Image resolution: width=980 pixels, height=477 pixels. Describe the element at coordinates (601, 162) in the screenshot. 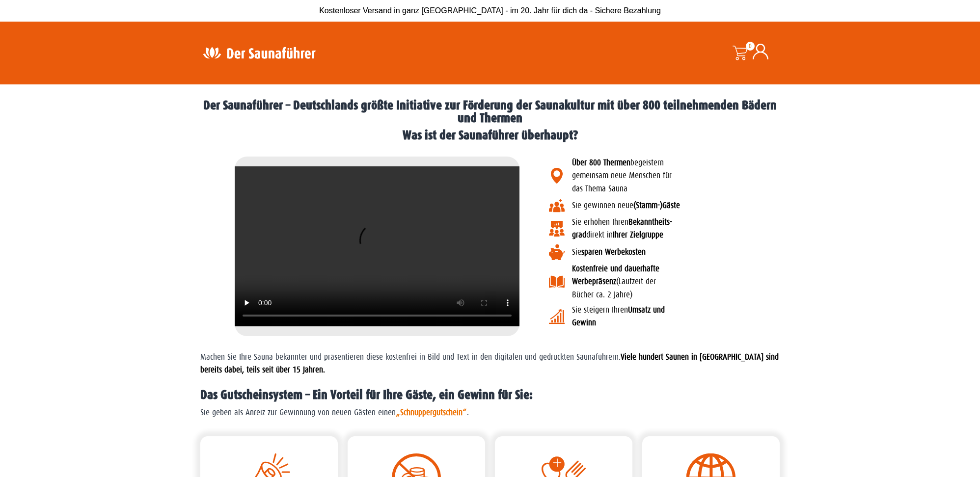

I see `b: Über 800 Thermen` at that location.